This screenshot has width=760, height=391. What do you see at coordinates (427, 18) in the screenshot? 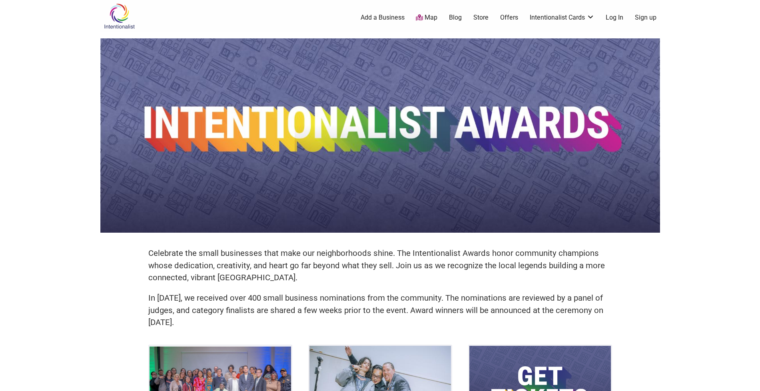
I see `a: Map` at bounding box center [427, 18].